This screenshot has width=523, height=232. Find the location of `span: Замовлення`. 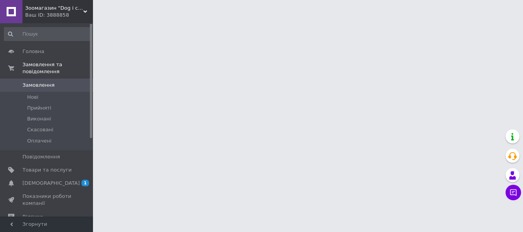

span: Замовлення is located at coordinates (38, 85).